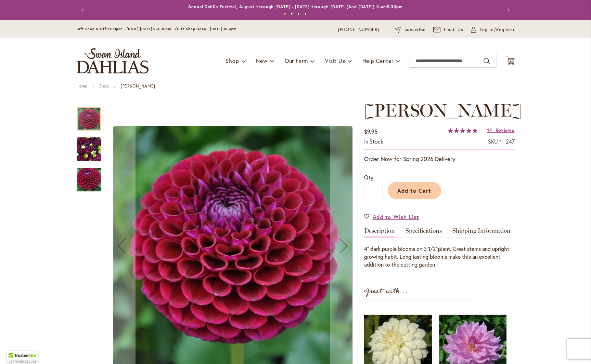 The width and height of the screenshot is (591, 364). Describe the element at coordinates (371, 131) in the screenshot. I see `span: $9.95` at that location.